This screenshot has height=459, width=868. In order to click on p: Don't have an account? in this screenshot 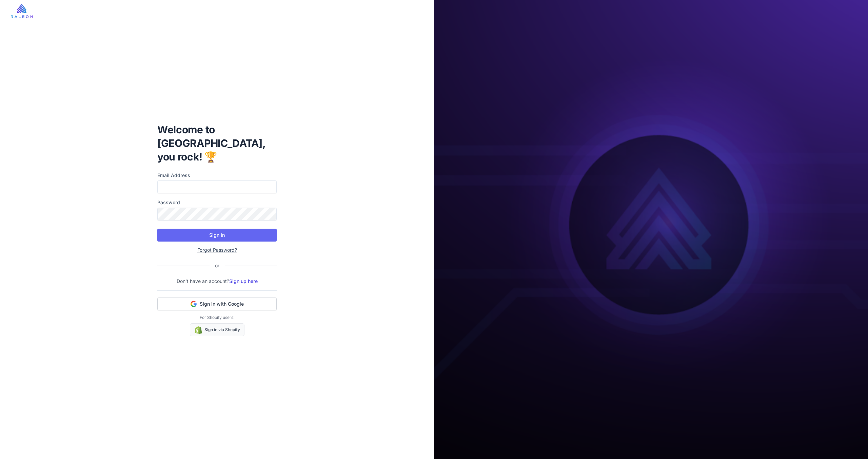, I will do `click(217, 281)`.